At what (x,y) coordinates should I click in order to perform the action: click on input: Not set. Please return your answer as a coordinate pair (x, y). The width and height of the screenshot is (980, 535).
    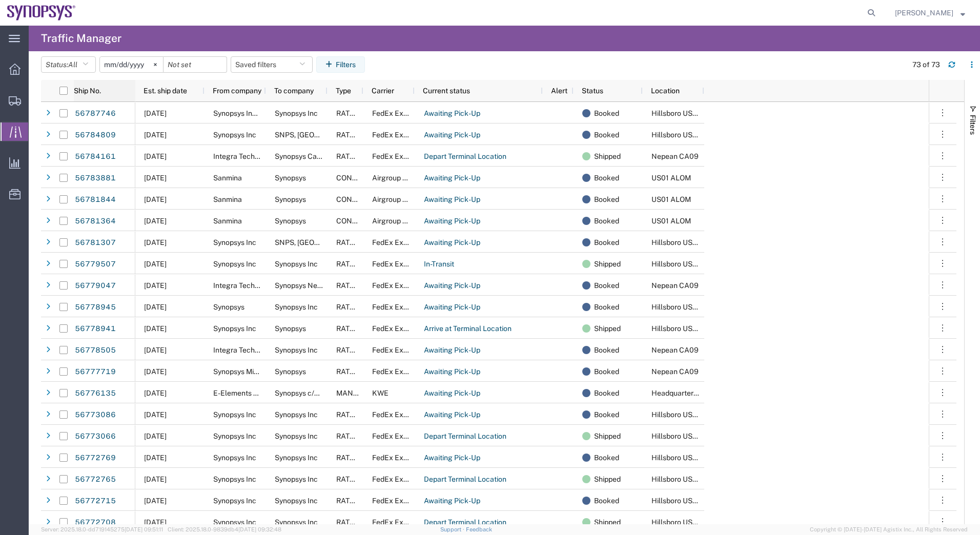
    Looking at the image, I should click on (195, 64).